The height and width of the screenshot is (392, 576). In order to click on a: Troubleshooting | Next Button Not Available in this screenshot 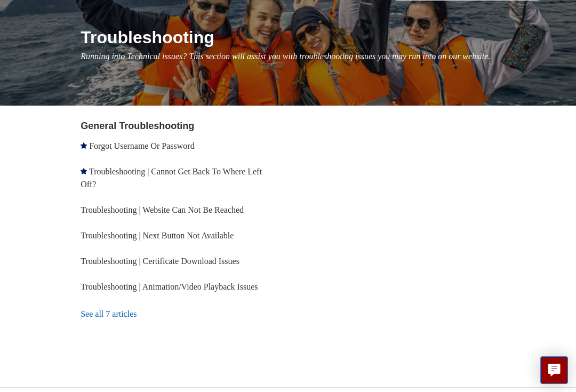, I will do `click(157, 235)`.